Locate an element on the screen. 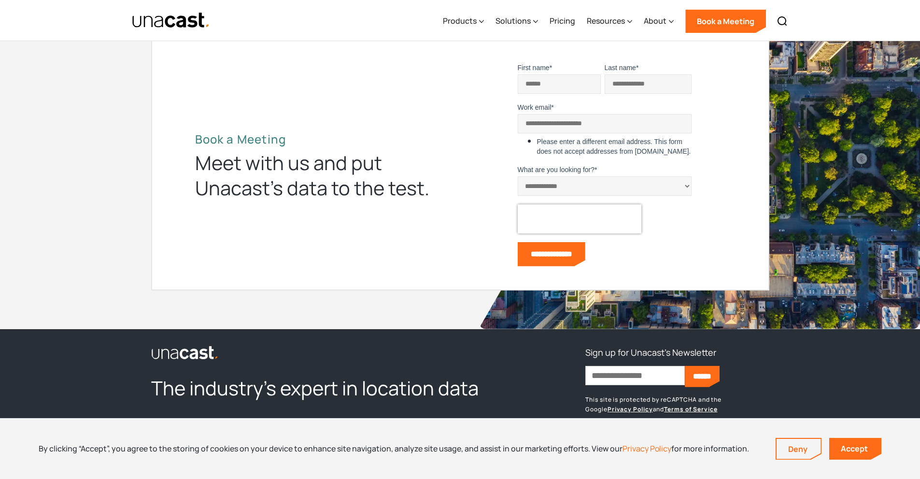  img: Unacast logo is located at coordinates (185, 353).